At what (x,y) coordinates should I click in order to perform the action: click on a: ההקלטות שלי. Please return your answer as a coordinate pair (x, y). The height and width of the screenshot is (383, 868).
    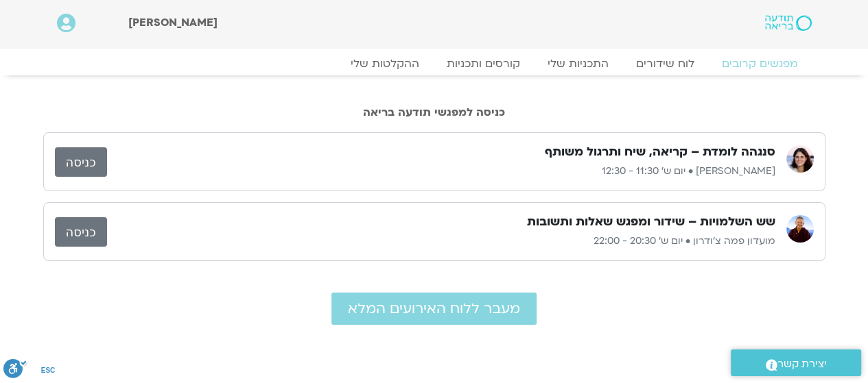
    Looking at the image, I should click on (385, 64).